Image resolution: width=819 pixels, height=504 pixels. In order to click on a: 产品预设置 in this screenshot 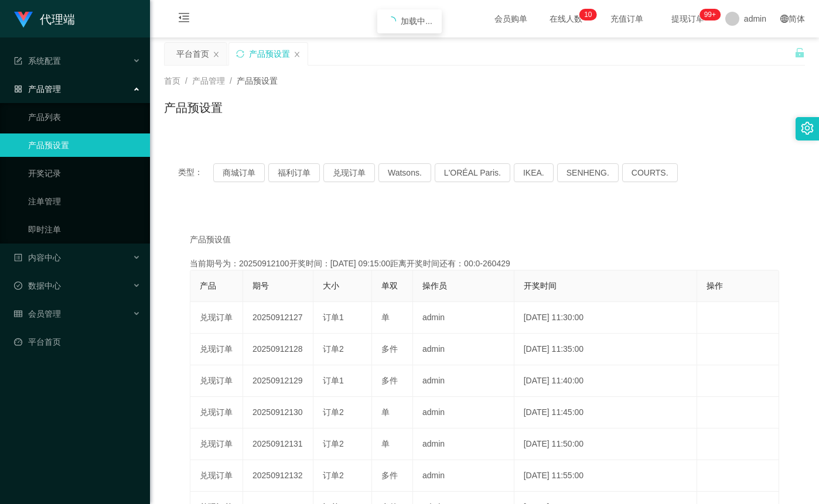, I will do `click(85, 145)`.